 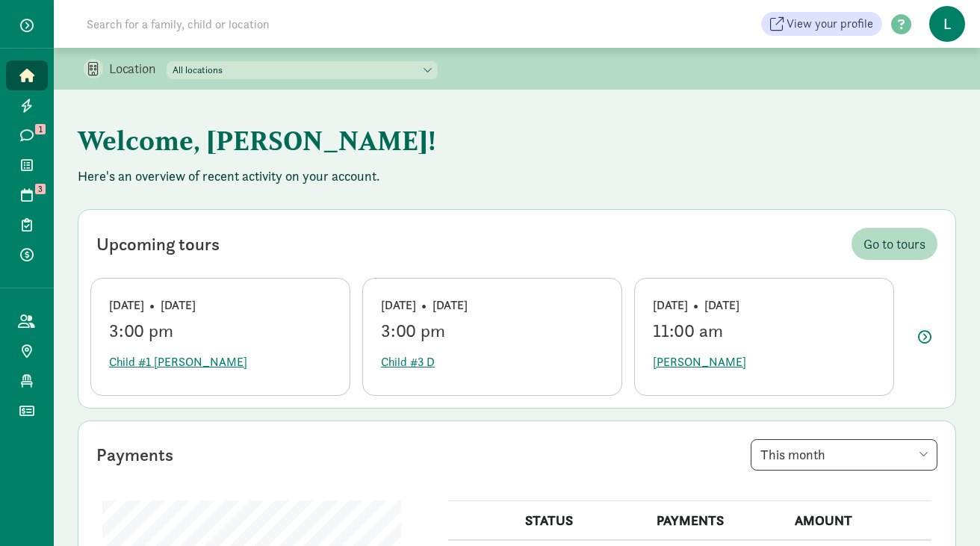 What do you see at coordinates (408, 362) in the screenshot?
I see `span: Child #3 D` at bounding box center [408, 362].